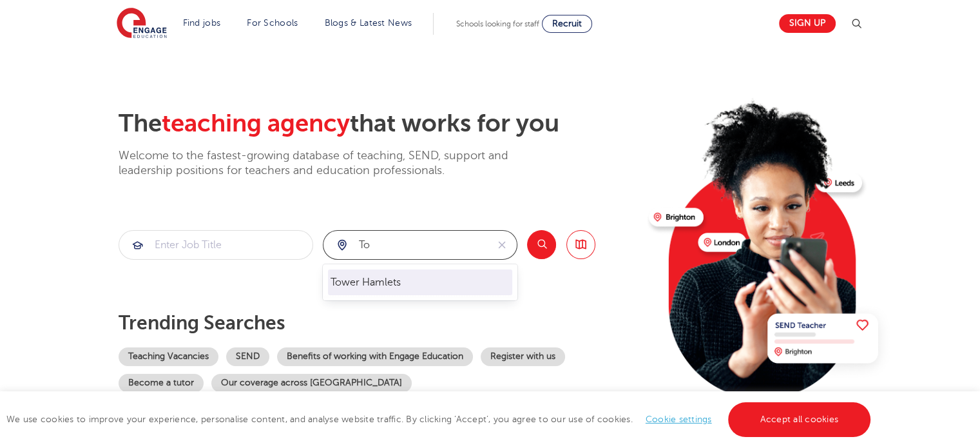  Describe the element at coordinates (256, 123) in the screenshot. I see `span: teaching agency` at that location.